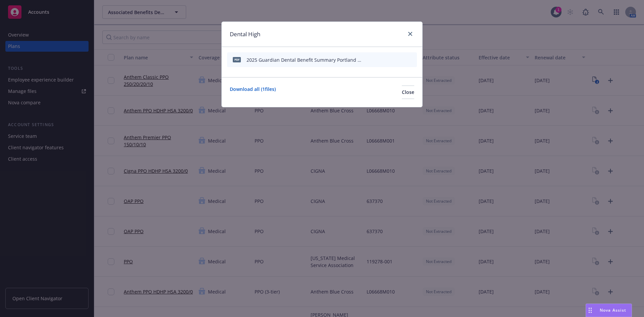 The width and height of the screenshot is (644, 317). I want to click on a: close, so click(410, 34).